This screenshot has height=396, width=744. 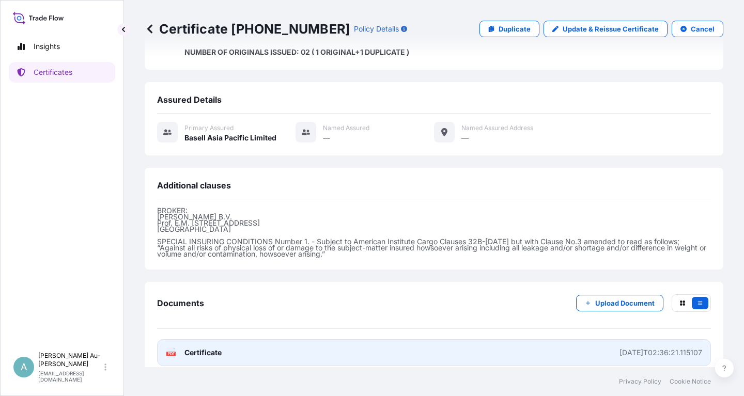 What do you see at coordinates (62, 72) in the screenshot?
I see `a: Certificates` at bounding box center [62, 72].